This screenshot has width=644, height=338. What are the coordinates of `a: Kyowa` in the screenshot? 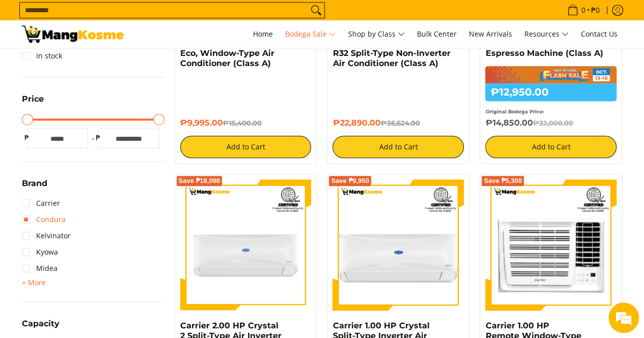 It's located at (40, 252).